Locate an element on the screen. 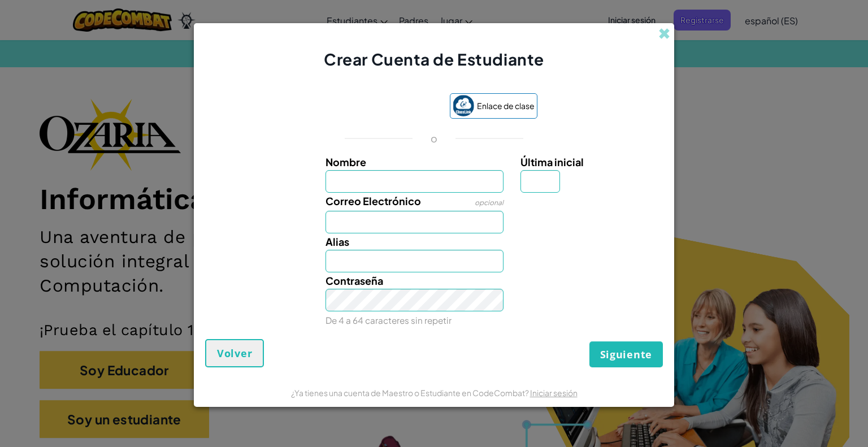 The width and height of the screenshot is (868, 447). font: Siguiente is located at coordinates (626, 354).